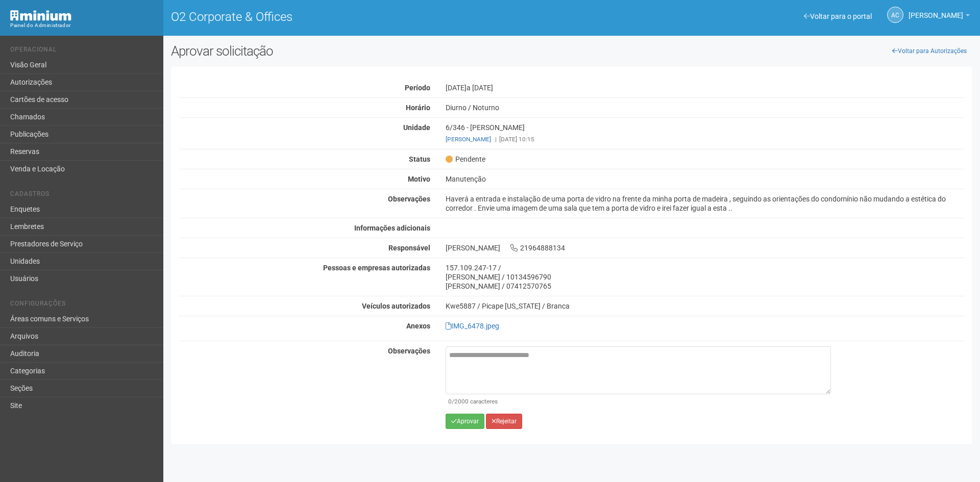 The height and width of the screenshot is (482, 980). Describe the element at coordinates (83, 305) in the screenshot. I see `li: Configurações` at that location.